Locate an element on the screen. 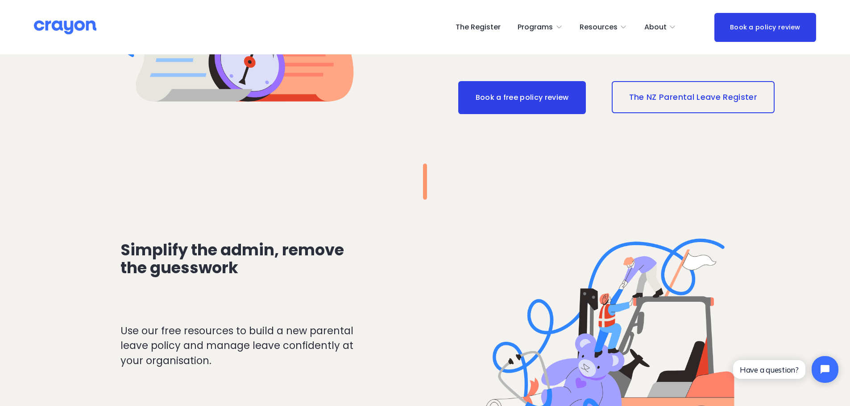  span: About is located at coordinates (655, 27).